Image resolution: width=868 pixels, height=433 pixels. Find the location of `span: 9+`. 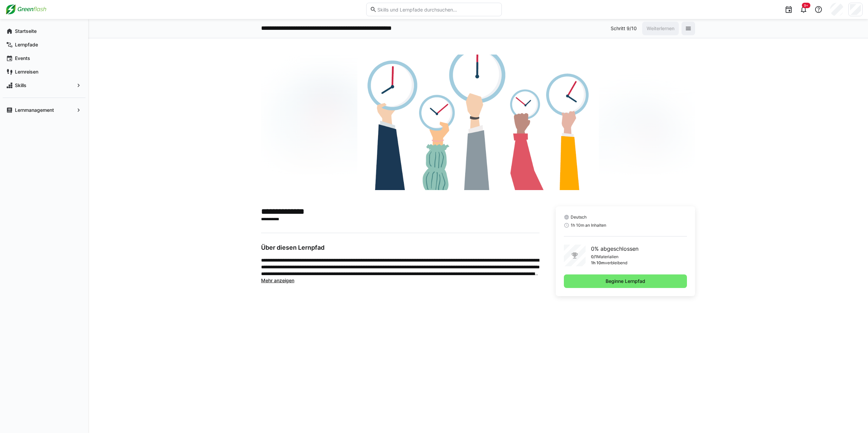

span: 9+ is located at coordinates (806, 5).